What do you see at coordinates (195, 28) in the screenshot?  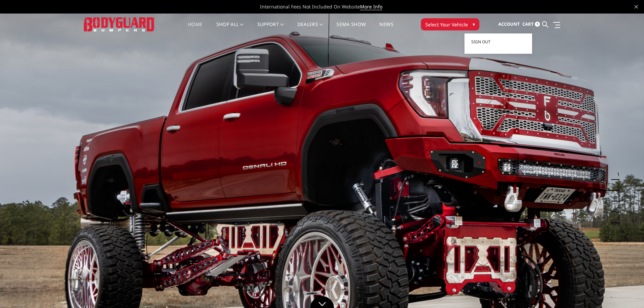 I see `a: Home` at bounding box center [195, 28].